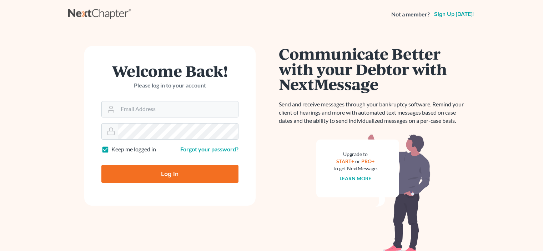  Describe the element at coordinates (170, 71) in the screenshot. I see `h1: Welcome Back!` at that location.